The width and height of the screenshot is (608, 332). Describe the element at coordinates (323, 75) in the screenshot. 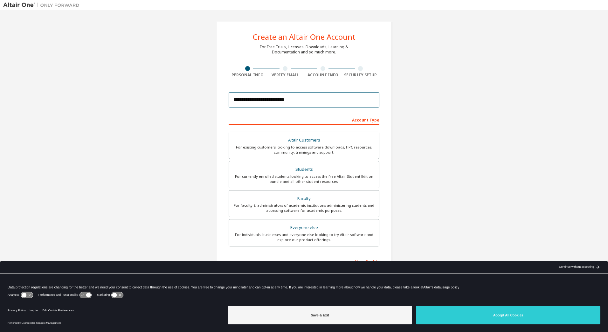

I see `div: Account Info` at that location.